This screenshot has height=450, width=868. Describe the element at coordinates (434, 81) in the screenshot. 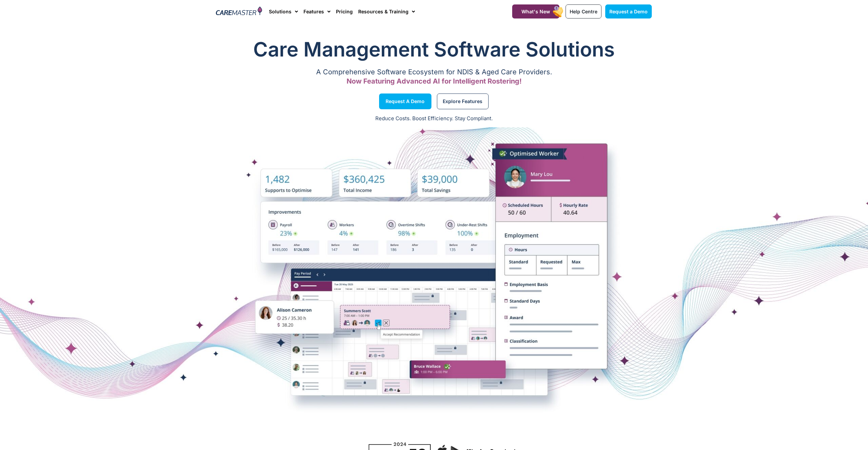

I see `span: Now Featuring Advanced AI for Intelligent Rostering!` at that location.